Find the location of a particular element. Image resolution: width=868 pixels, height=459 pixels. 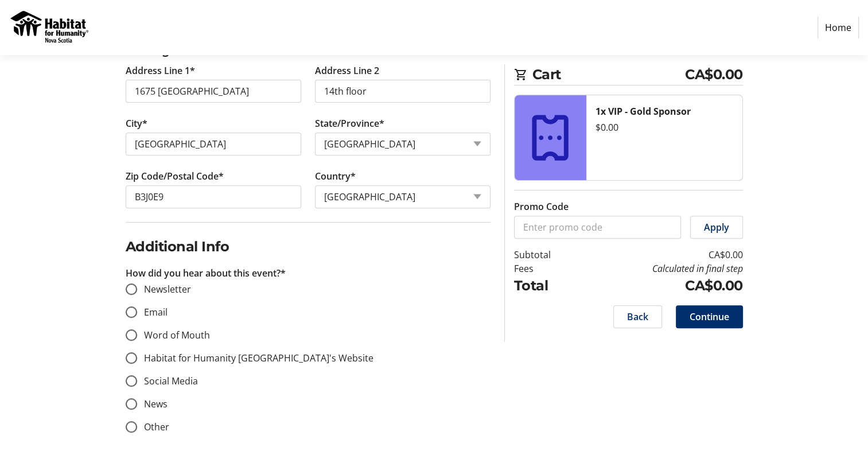

button: Back is located at coordinates (637, 317).